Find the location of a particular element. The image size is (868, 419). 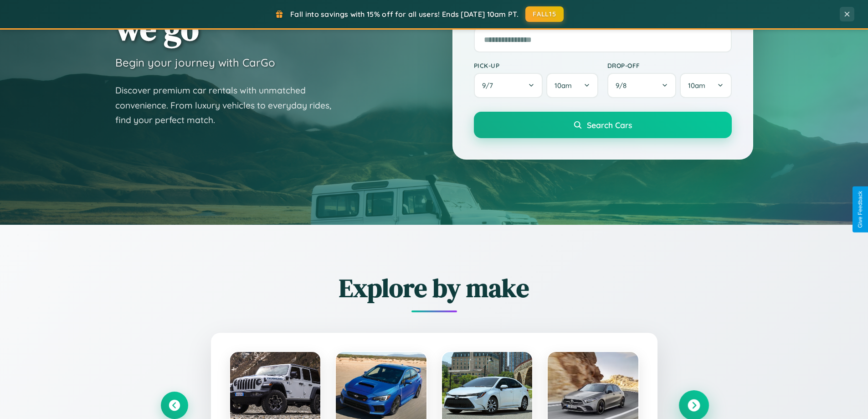

label: Pick-up is located at coordinates (536, 66).